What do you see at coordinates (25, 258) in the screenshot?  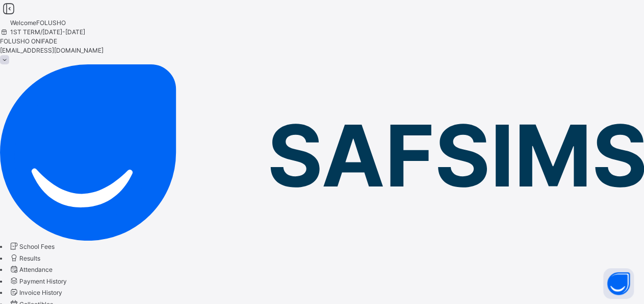 I see `a: Results` at bounding box center [25, 258].